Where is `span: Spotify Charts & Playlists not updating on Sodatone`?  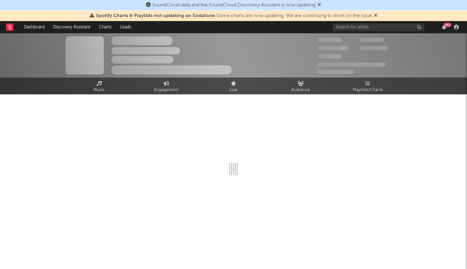 span: Spotify Charts & Playlists not updating on Sodatone is located at coordinates (155, 16).